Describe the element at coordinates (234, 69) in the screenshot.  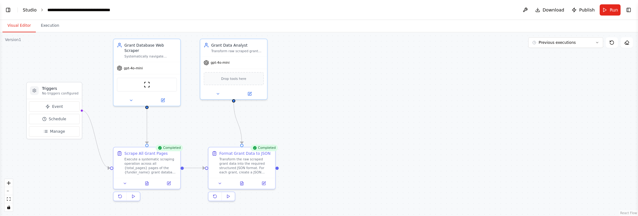
I see `div: Grant Data AnalystTransform raw scraped grant data into the required structured JSON format, ensu...` at that location.